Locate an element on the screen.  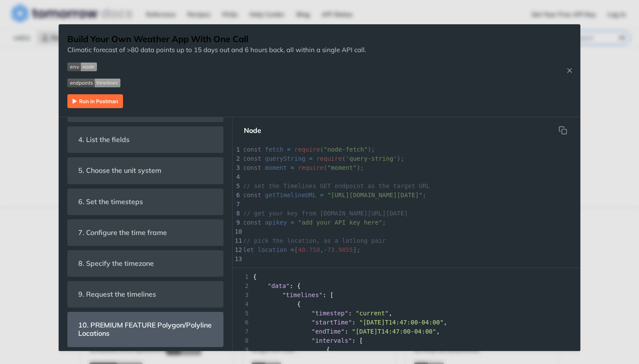
span: moment is located at coordinates (276, 168).